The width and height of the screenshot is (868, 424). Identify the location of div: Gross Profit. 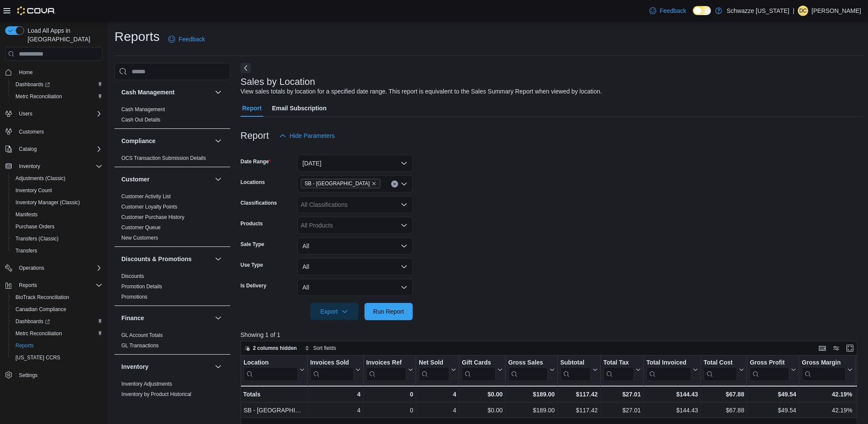
(769, 363).